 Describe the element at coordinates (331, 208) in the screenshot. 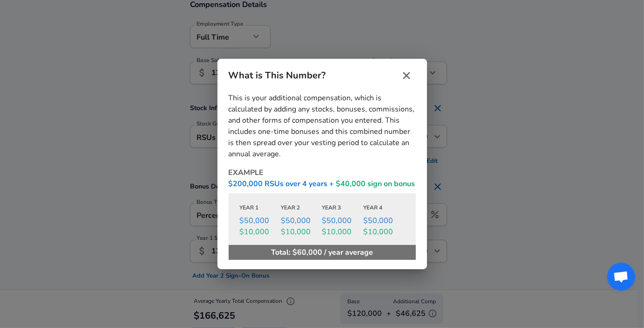

I see `span: Year 3` at that location.